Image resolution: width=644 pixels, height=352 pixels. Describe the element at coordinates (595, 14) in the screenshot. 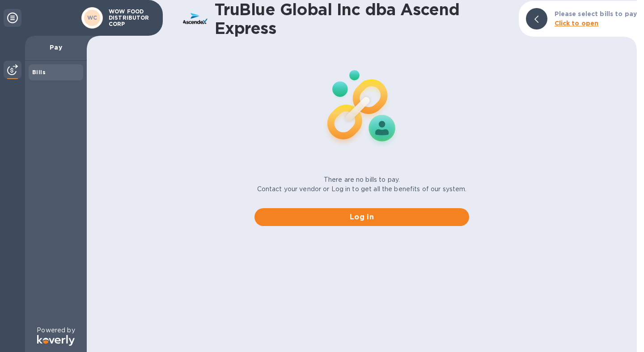

I see `b: Please select bills to pay` at that location.